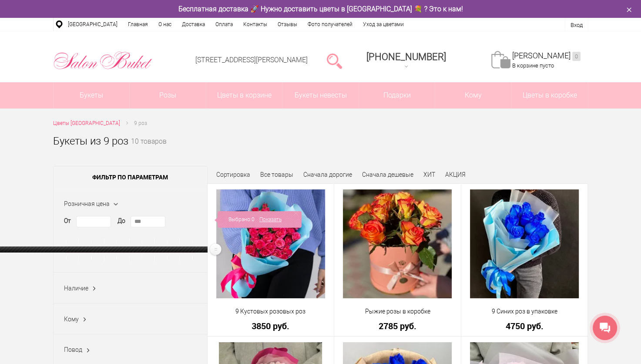 The height and width of the screenshot is (364, 641). I want to click on a: Цветы в корзине, so click(244, 95).